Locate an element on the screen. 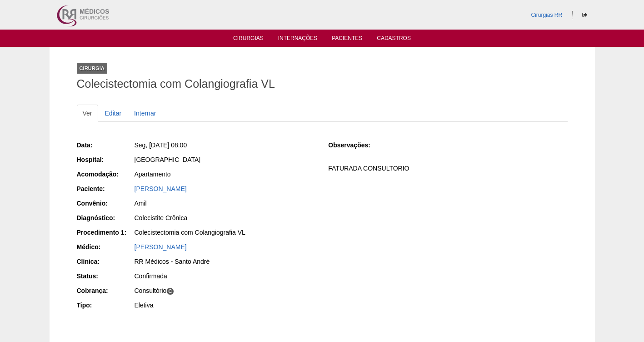  div: Colecistectomia com Colangiografia VL is located at coordinates (225, 232).